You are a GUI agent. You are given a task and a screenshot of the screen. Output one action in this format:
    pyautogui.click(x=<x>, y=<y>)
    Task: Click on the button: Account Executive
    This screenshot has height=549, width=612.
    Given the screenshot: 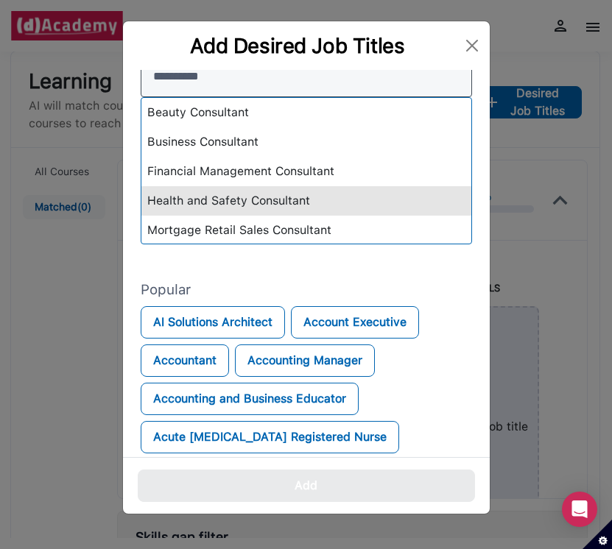 What is the action you would take?
    pyautogui.click(x=355, y=322)
    